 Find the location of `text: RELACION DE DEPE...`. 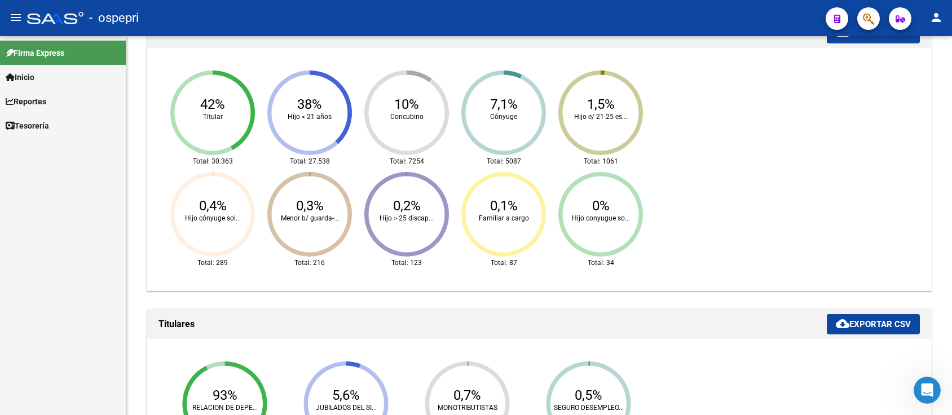

text: RELACION DE DEPE... is located at coordinates (225, 408).